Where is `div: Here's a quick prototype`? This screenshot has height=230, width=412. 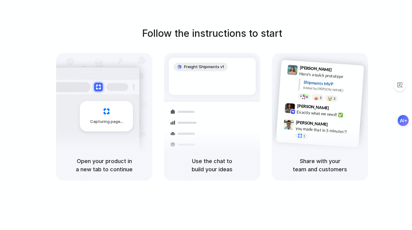 div: Here's a quick prototype is located at coordinates (330, 76).